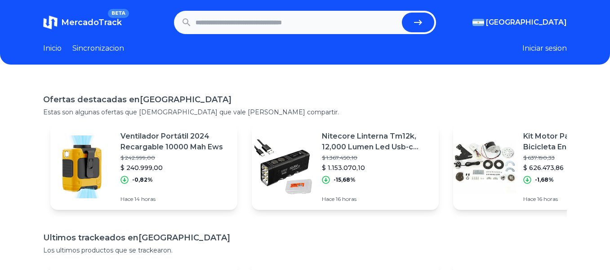 The width and height of the screenshot is (610, 270). Describe the element at coordinates (544, 180) in the screenshot. I see `p: -1,68%` at that location.